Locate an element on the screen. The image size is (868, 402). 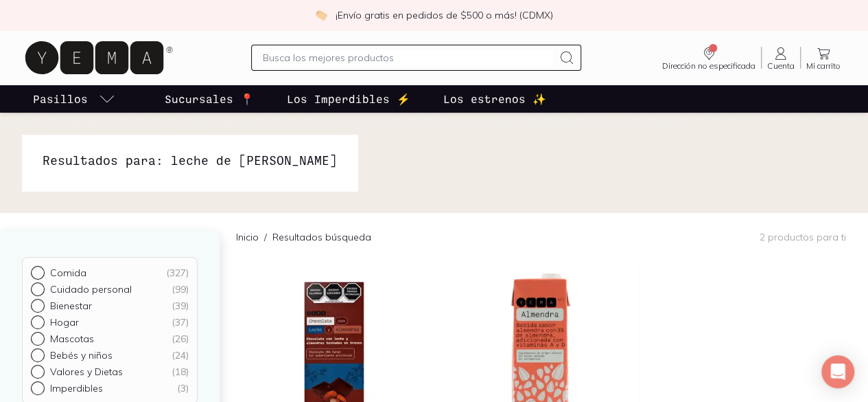
p: Hogar is located at coordinates (64, 322).